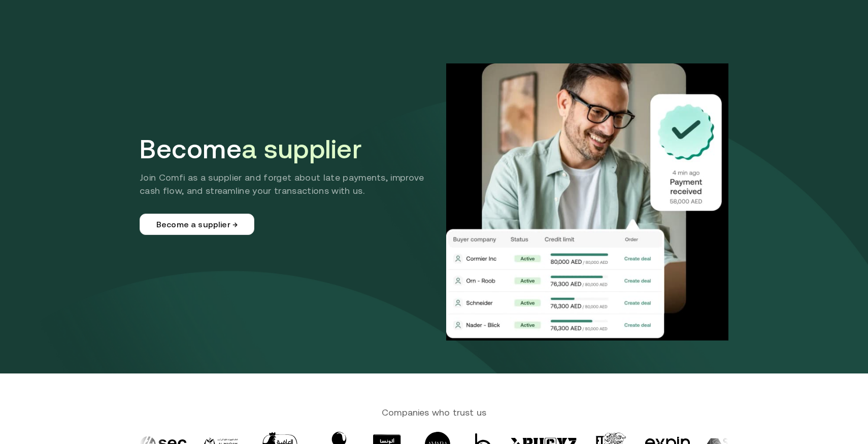  What do you see at coordinates (288, 149) in the screenshot?
I see `h1: Become` at bounding box center [288, 149].